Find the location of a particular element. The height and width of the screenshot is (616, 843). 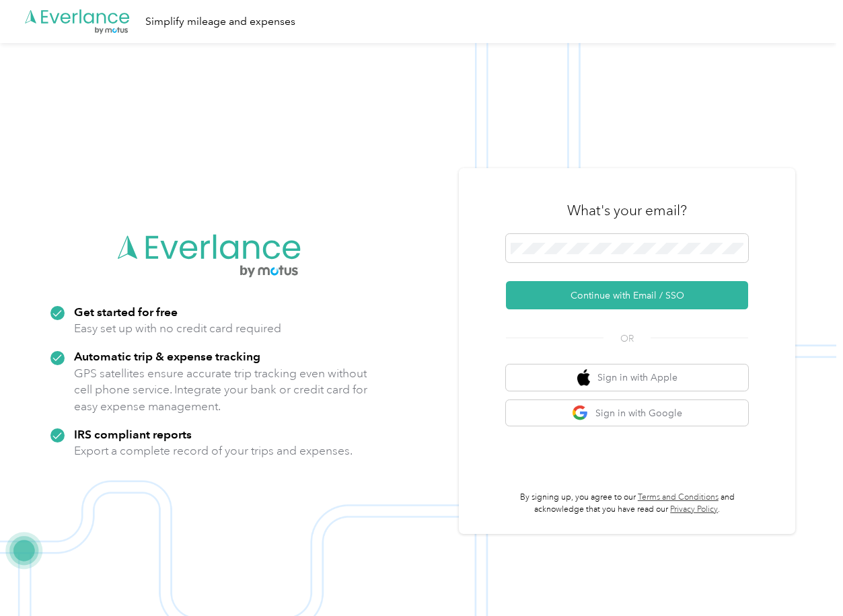

p: GPS satellites ensure accurate trip tracking even without cell phone service. Integrate your bank... is located at coordinates (221, 390).